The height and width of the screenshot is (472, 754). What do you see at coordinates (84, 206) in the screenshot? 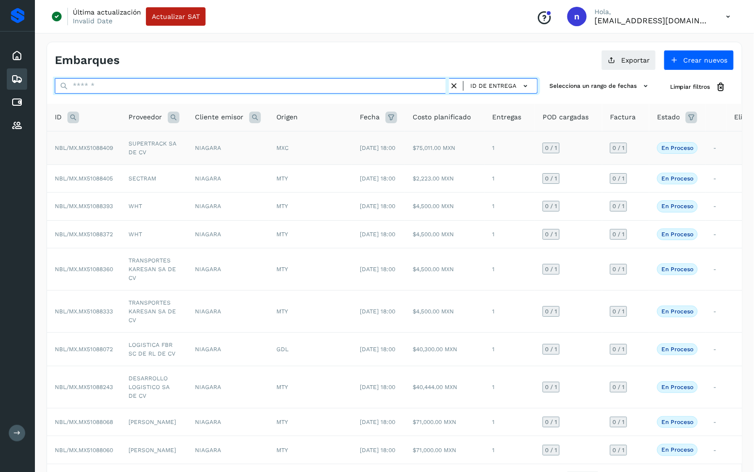
I see `span: NBL/MX.MX51088393` at bounding box center [84, 206].